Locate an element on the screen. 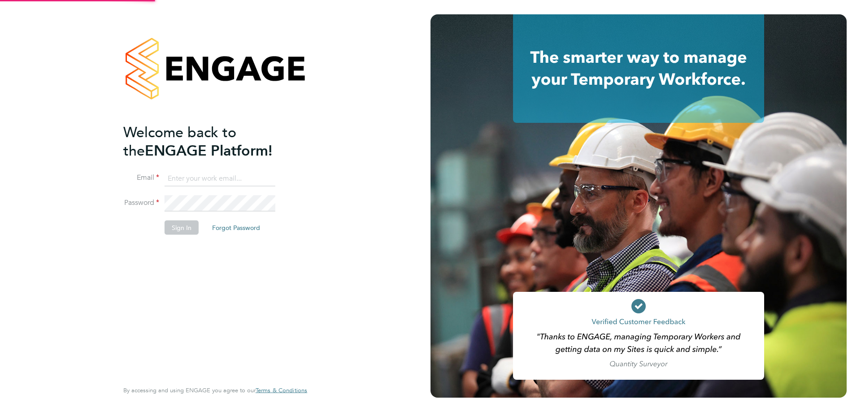 The width and height of the screenshot is (861, 412). label: Email is located at coordinates (141, 178).